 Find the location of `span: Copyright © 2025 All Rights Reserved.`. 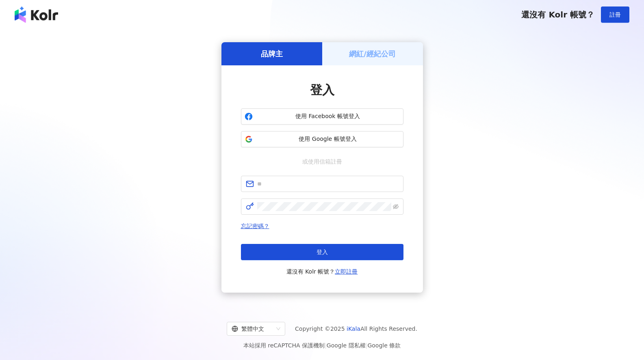

span: Copyright © 2025 All Rights Reserved. is located at coordinates (356, 329).